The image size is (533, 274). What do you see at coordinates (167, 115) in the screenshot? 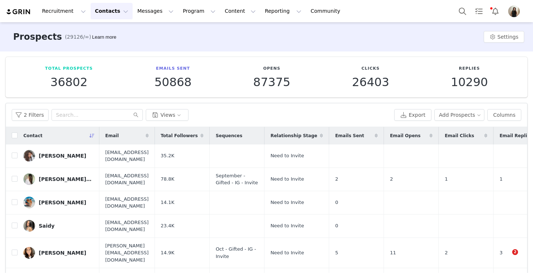
I see `button: Views` at bounding box center [167, 115].